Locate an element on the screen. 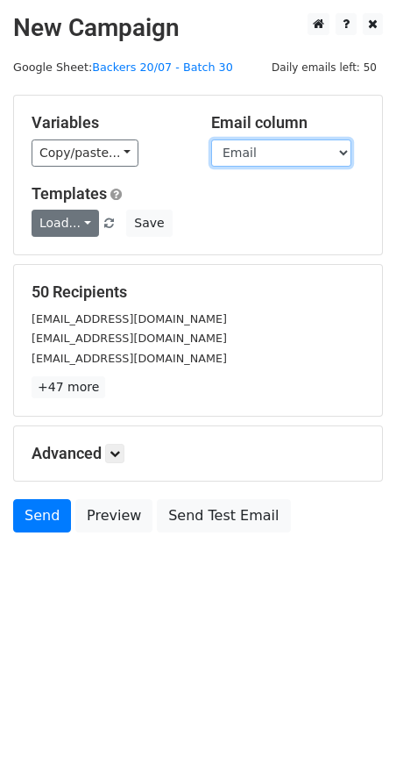 The width and height of the screenshot is (396, 779). a: Daily emails left: 50 is located at coordinates (325, 67).